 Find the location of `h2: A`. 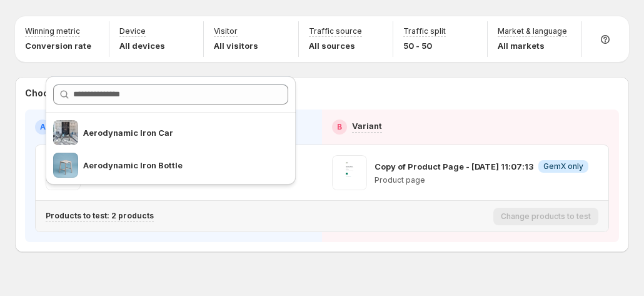

h2: A is located at coordinates (42, 127).